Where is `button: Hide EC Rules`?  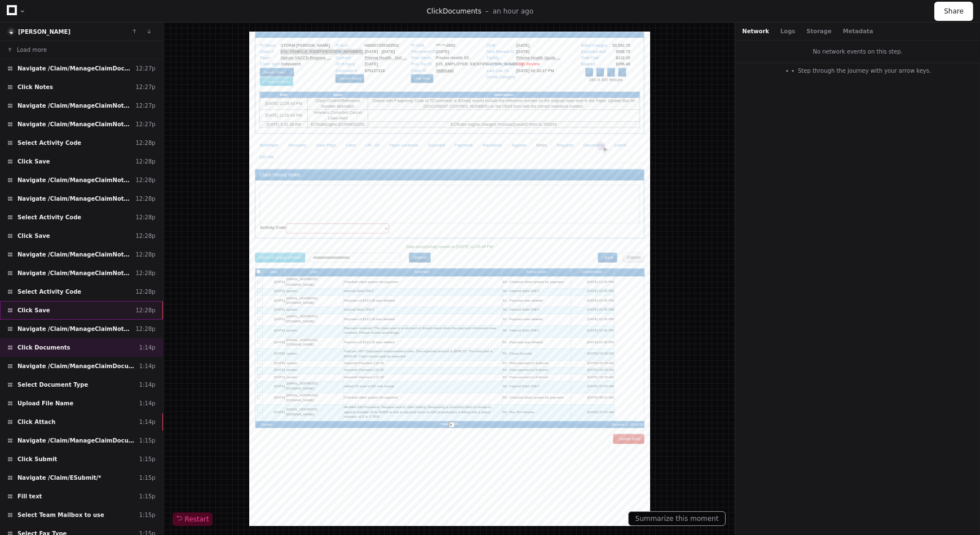
button: Hide EC Rules is located at coordinates (53, 97).